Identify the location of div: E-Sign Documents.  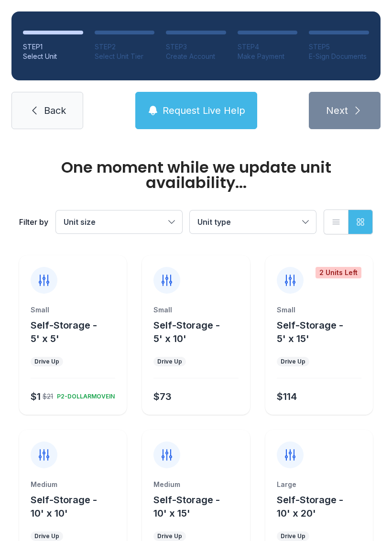
(339, 57).